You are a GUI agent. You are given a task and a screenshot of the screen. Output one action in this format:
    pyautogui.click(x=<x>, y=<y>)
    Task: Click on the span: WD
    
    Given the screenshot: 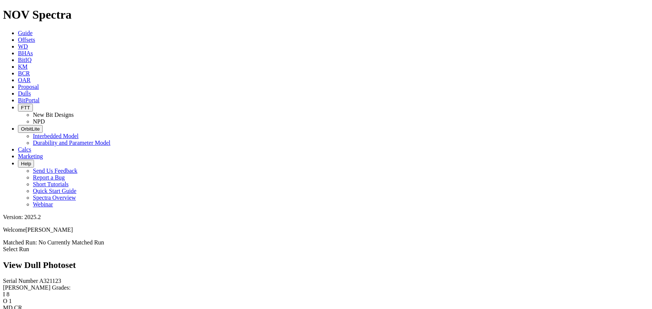 What is the action you would take?
    pyautogui.click(x=23, y=46)
    